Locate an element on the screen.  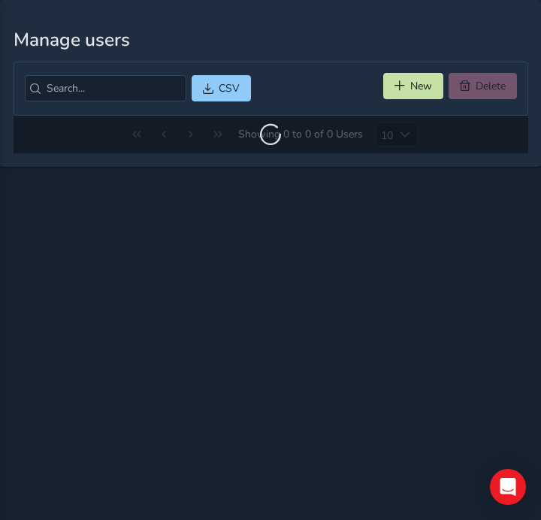
span: New is located at coordinates (421, 86).